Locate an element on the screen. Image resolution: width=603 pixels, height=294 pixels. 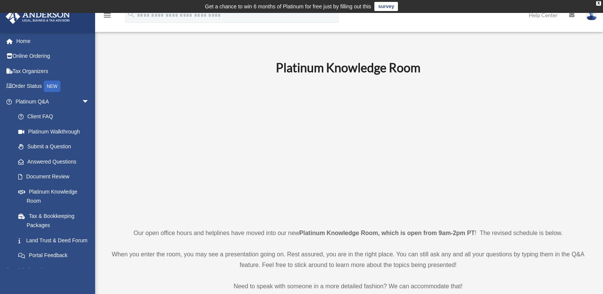
p: Need to speak with someone in a more detailed fashion? We can accommodate that! is located at coordinates (348, 287).